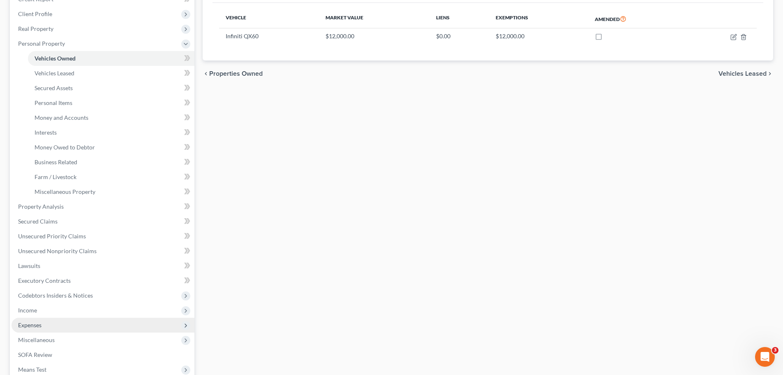  Describe the element at coordinates (35, 354) in the screenshot. I see `span: SOFA Review` at that location.